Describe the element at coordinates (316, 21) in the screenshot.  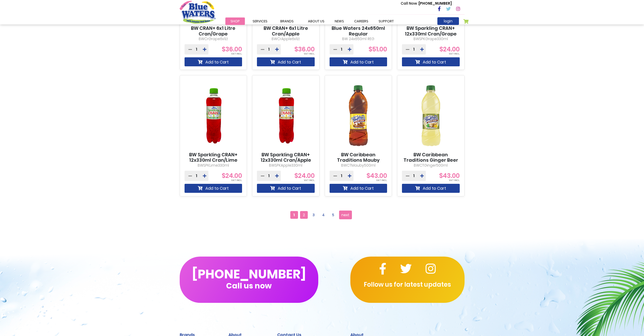
I see `a: about us` at that location.